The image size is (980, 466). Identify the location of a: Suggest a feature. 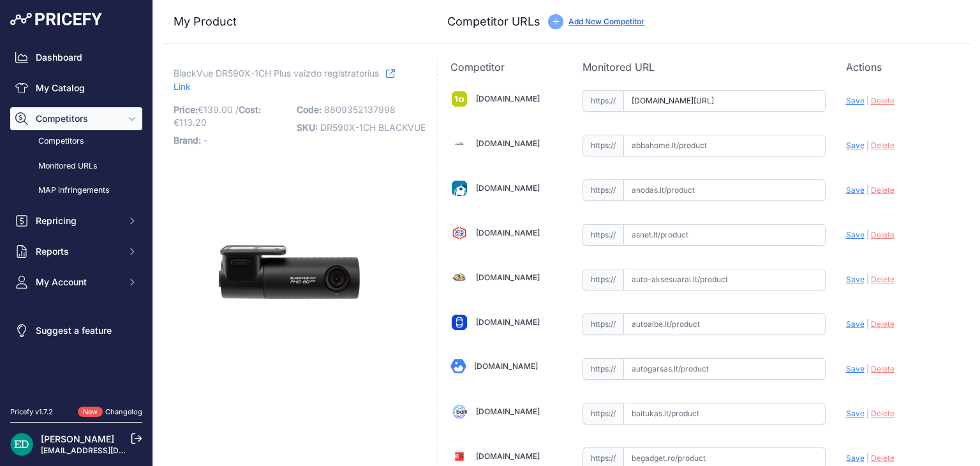
(76, 331).